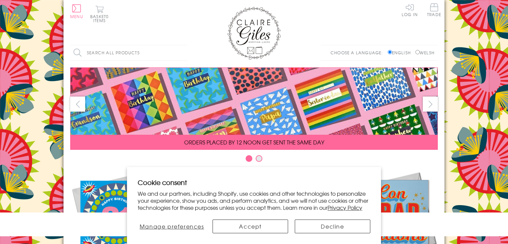  Describe the element at coordinates (410, 10) in the screenshot. I see `a: Log In` at that location.